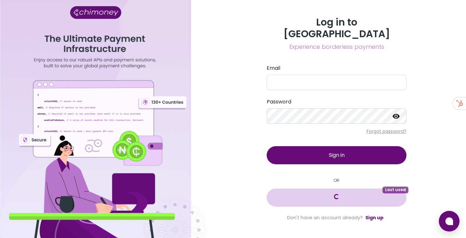 The image size is (466, 238). I want to click on button: Last used, so click(337, 198).